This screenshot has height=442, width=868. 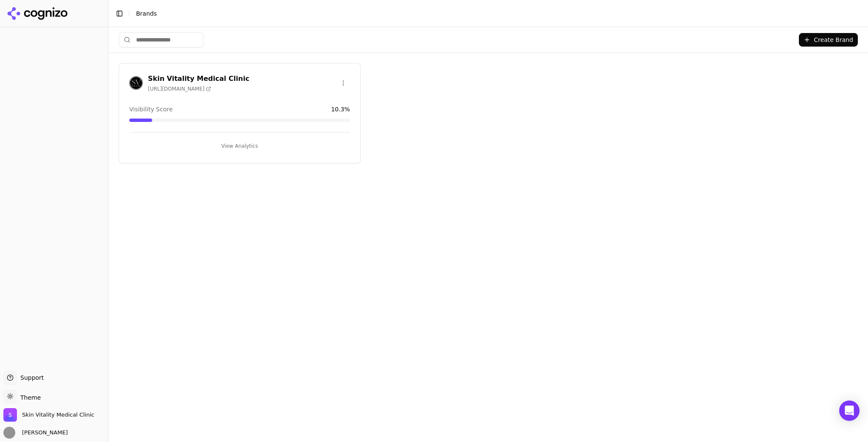 What do you see at coordinates (58, 415) in the screenshot?
I see `span: Skin Vitality Medical Clinic` at bounding box center [58, 415].